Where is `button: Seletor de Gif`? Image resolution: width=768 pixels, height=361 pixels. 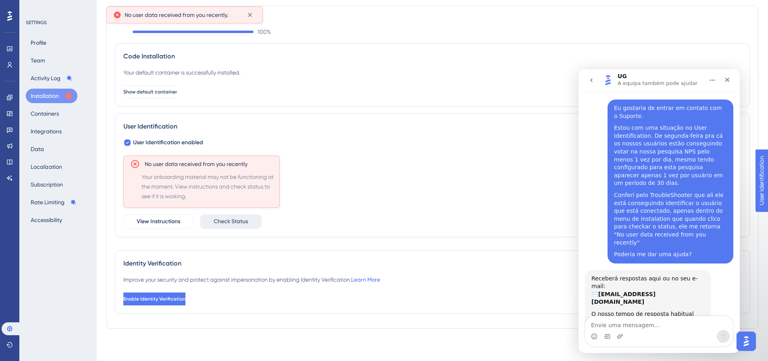
button: Seletor de Gif is located at coordinates (29, 267).